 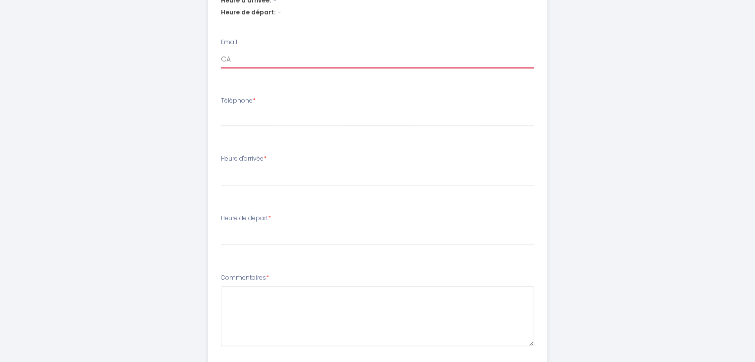 What do you see at coordinates (246, 218) in the screenshot?
I see `label: Heure de départ` at bounding box center [246, 218].